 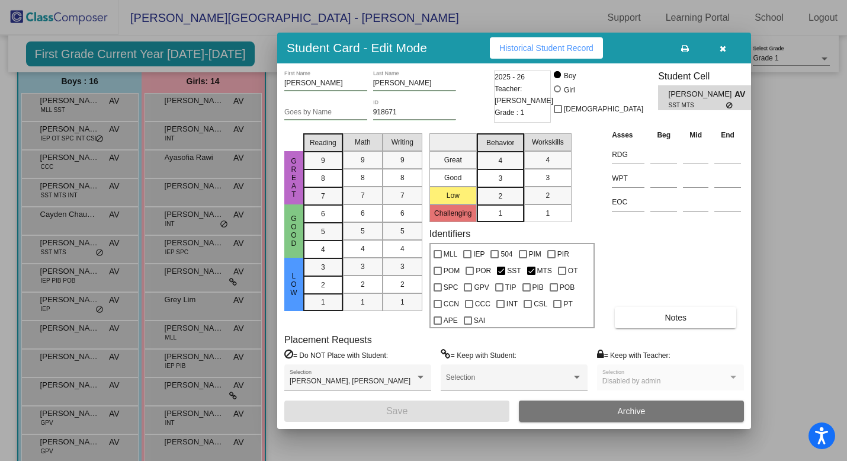 I want to click on label: = Keep with Teacher:, so click(x=634, y=355).